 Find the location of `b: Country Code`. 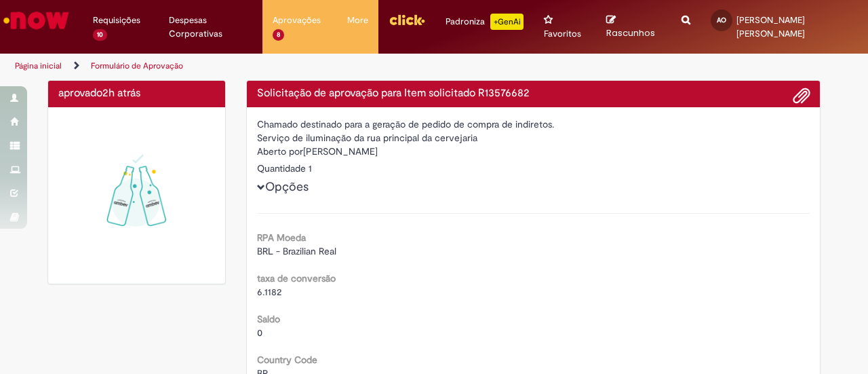

b: Country Code is located at coordinates (287, 360).